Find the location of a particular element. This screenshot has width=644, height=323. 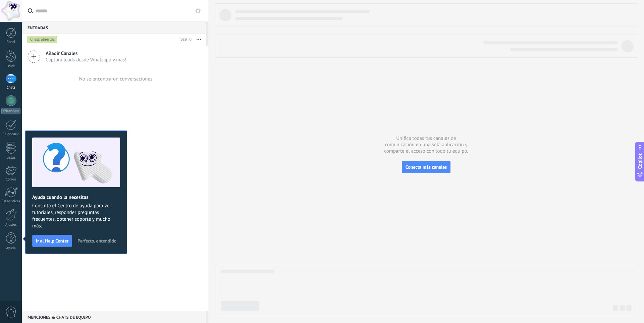

button: Conecta más canales is located at coordinates (426, 167).